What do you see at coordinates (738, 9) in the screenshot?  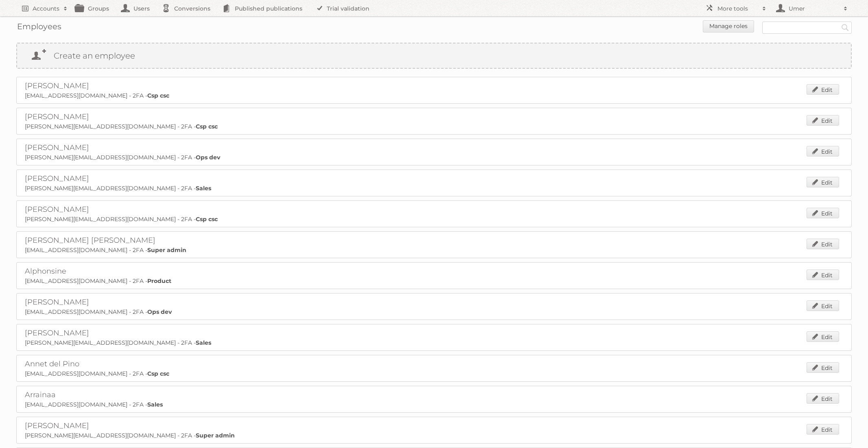 I see `h2: More tools` at bounding box center [738, 9].